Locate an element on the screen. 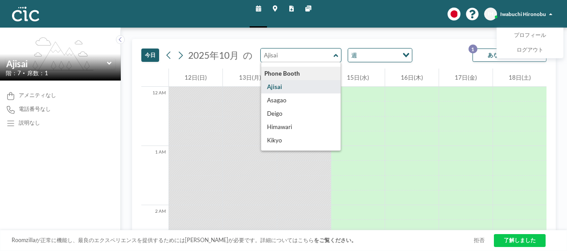 Image resolution: width=567 pixels, height=251 pixels. div: 12 AM is located at coordinates (155, 116).